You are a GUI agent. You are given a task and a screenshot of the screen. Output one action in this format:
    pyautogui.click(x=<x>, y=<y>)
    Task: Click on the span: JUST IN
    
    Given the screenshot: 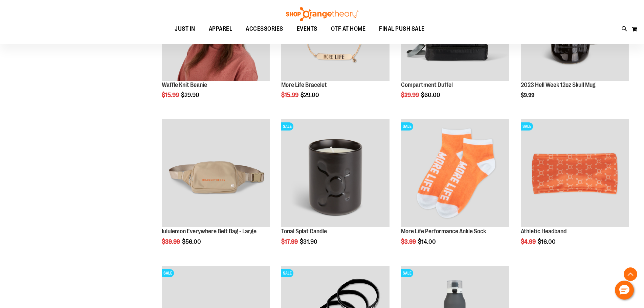 What is the action you would take?
    pyautogui.click(x=185, y=29)
    